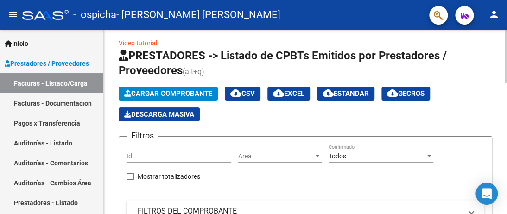 The image size is (507, 214). Describe the element at coordinates (169, 177) in the screenshot. I see `span: Mostrar totalizadores` at that location.